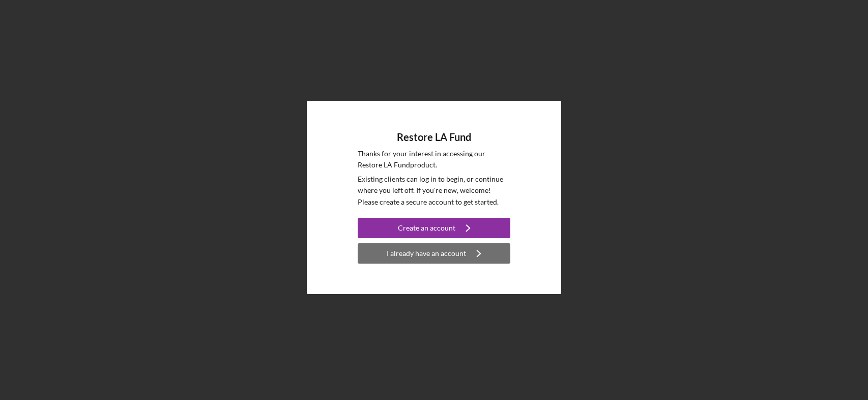 The image size is (868, 400). Describe the element at coordinates (434, 253) in the screenshot. I see `button: I already have an account` at that location.